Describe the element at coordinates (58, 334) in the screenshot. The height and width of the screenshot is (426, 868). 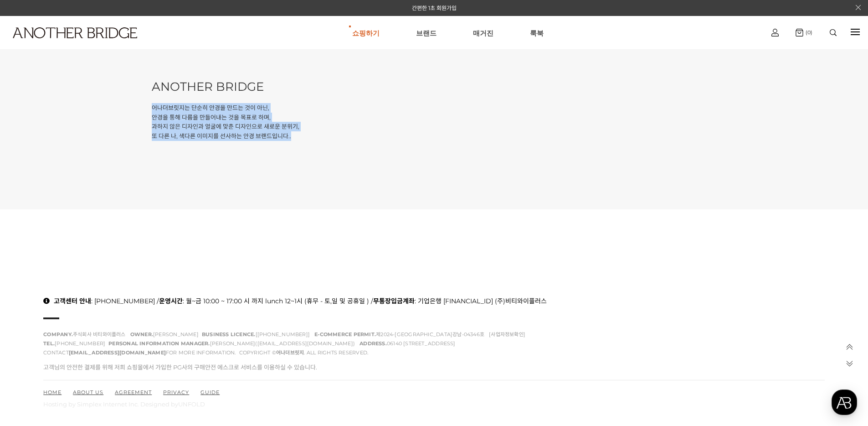
I see `strong: COMPANY.` at that location.